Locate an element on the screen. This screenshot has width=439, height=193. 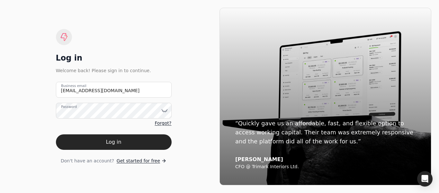
a: Get started for free is located at coordinates (141, 160).